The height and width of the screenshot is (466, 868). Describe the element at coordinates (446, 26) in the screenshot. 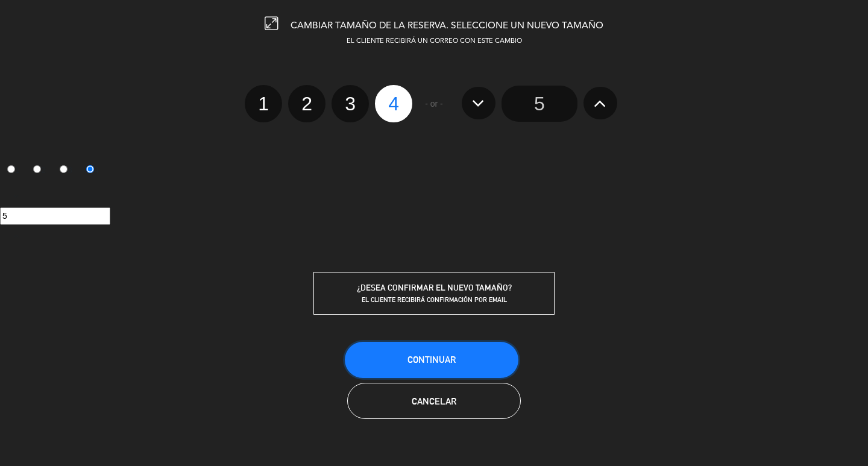

I see `span: CAMBIAR TAMAÑO DE LA RESERVA. SELECCIONE UN NUEVO TAMAÑO` at that location.